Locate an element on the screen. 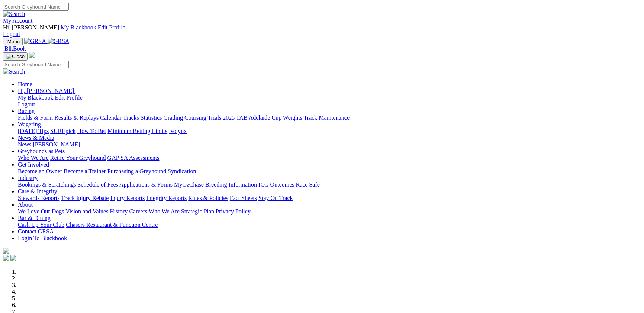 This screenshot has width=644, height=313. a: Applications & Forms is located at coordinates (146, 185).